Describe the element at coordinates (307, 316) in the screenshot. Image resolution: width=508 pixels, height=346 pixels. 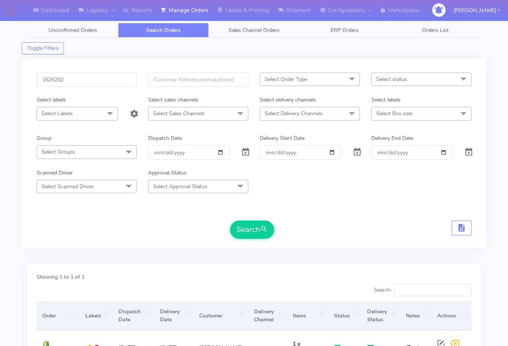
I see `th: Items: activate to sort column ascending` at that location.